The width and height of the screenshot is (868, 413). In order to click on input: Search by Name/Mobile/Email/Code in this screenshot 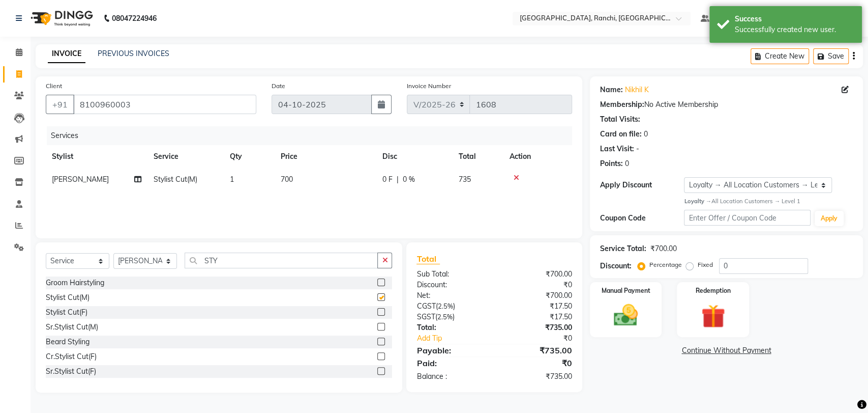, I will do `click(165, 105)`.